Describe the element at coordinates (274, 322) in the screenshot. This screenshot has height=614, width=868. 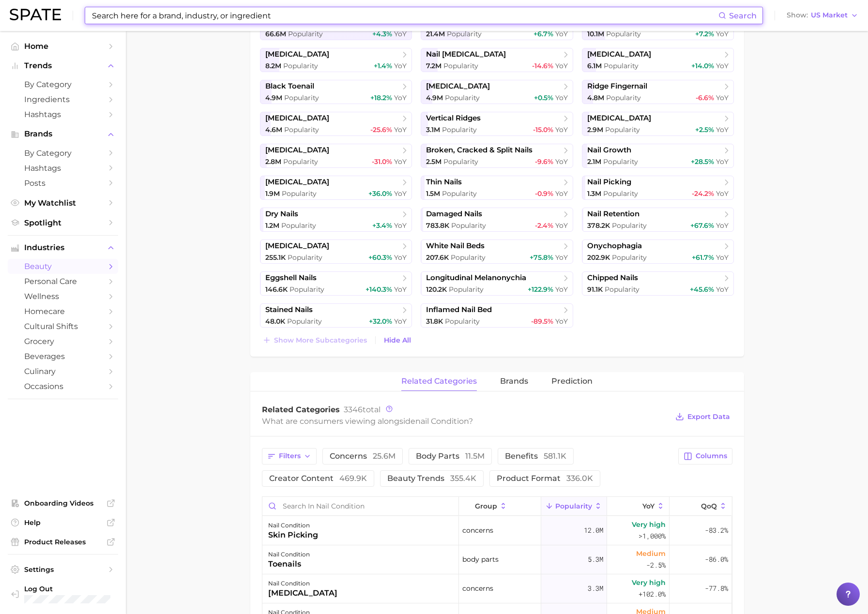
I see `span: 48.0k` at that location.